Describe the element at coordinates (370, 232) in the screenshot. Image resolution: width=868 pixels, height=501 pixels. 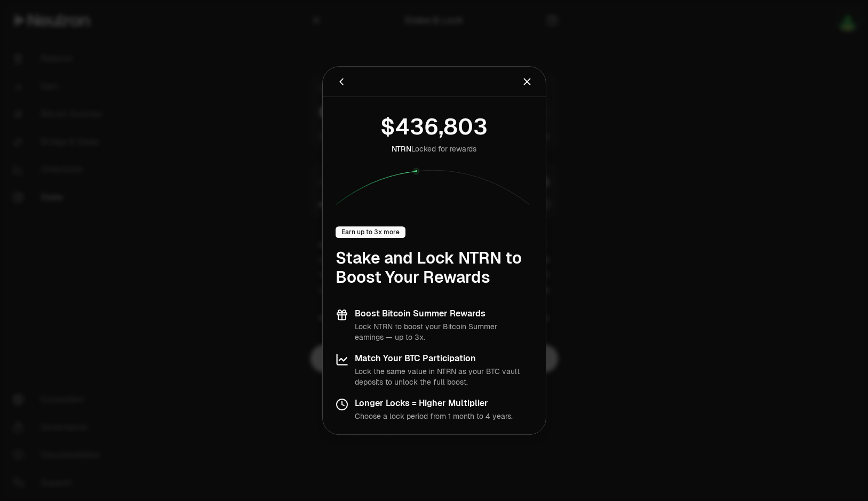
I see `div: Earn up to 3x more` at that location.